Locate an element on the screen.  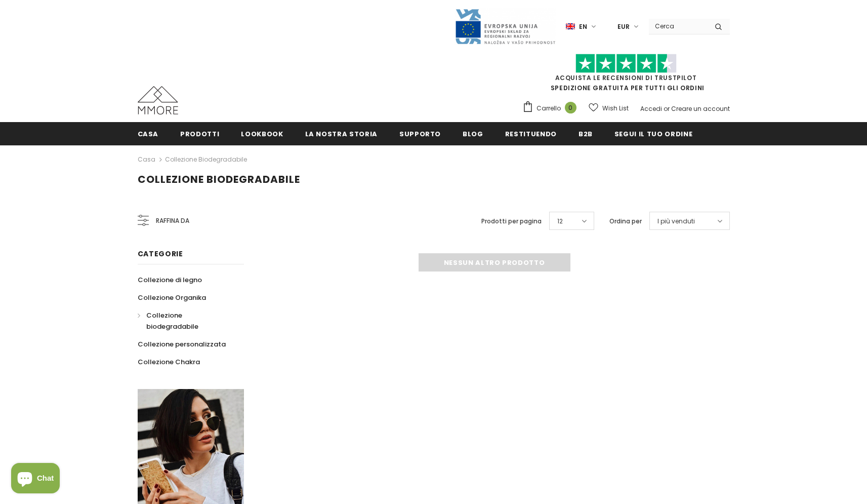
span: Wish List is located at coordinates (616, 108).